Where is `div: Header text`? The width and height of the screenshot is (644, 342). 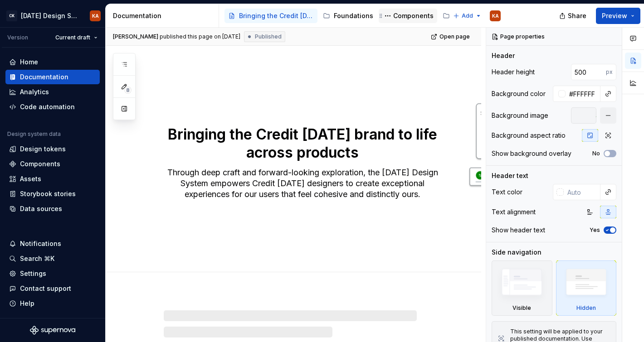
div: Header text is located at coordinates (510, 176).